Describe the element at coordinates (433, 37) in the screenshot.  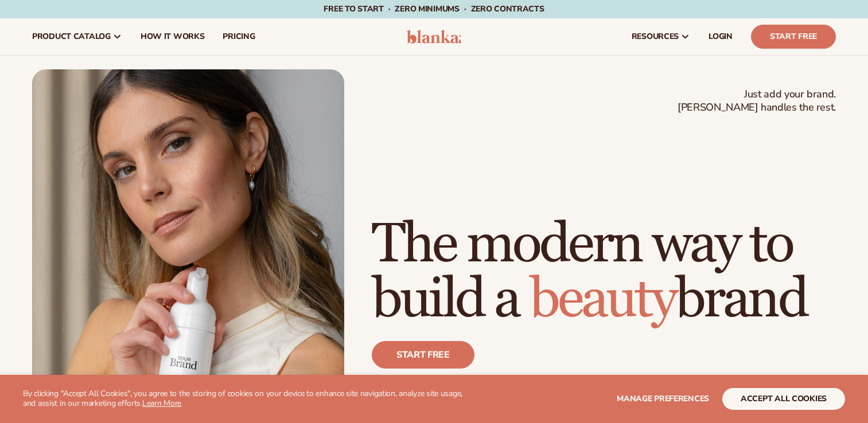
I see `img: logo` at that location.